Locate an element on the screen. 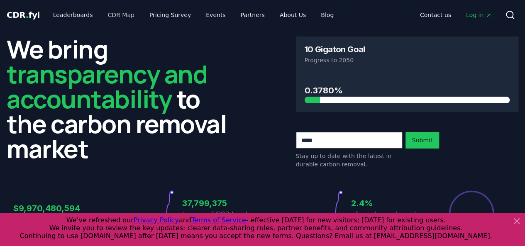 Image resolution: width=525 pixels, height=246 pixels. a: Blog is located at coordinates (327, 15).